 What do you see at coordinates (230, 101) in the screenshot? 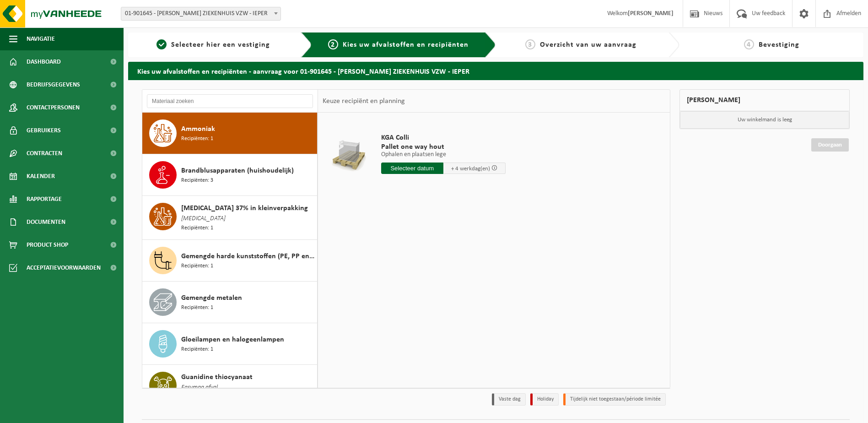
I see `input: Materiaal zoeken` at bounding box center [230, 101].